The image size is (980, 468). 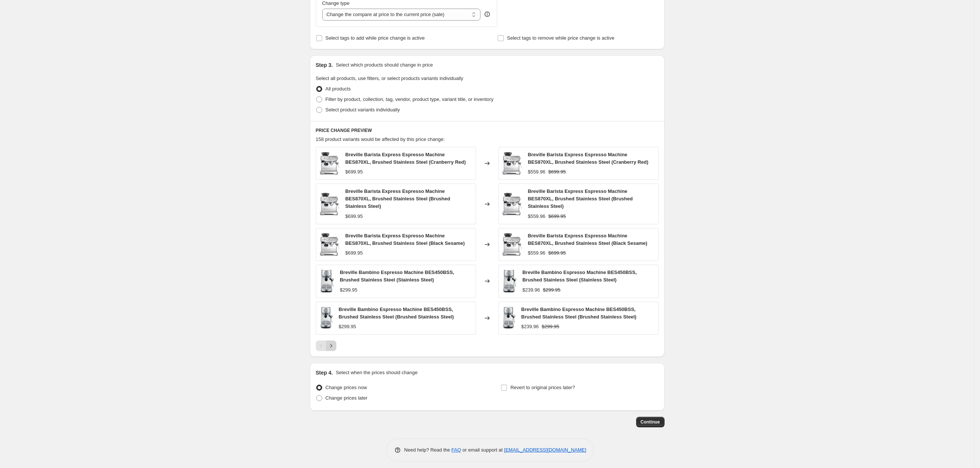 What do you see at coordinates (487, 130) in the screenshot?
I see `h6: PRICE CHANGE PREVIEW` at bounding box center [487, 130].